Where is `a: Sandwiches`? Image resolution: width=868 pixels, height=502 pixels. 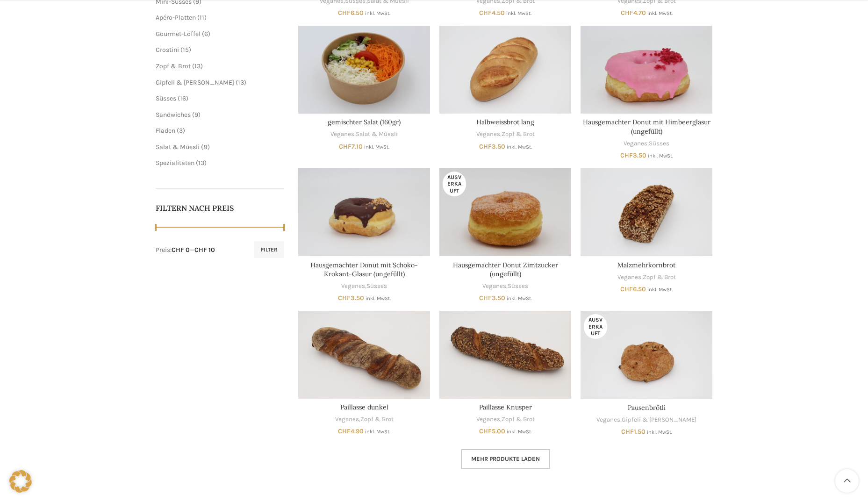 a: Sandwiches is located at coordinates (173, 115).